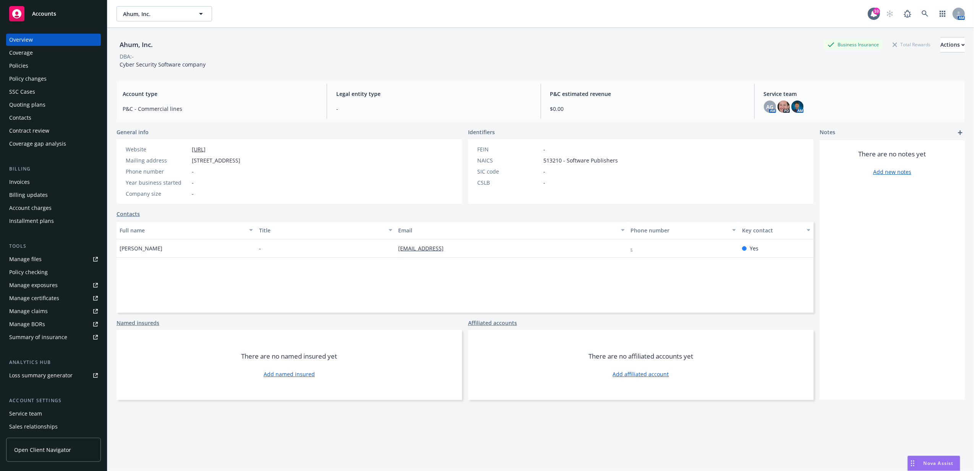  What do you see at coordinates (892, 172) in the screenshot?
I see `a: Add new notes` at bounding box center [892, 172].